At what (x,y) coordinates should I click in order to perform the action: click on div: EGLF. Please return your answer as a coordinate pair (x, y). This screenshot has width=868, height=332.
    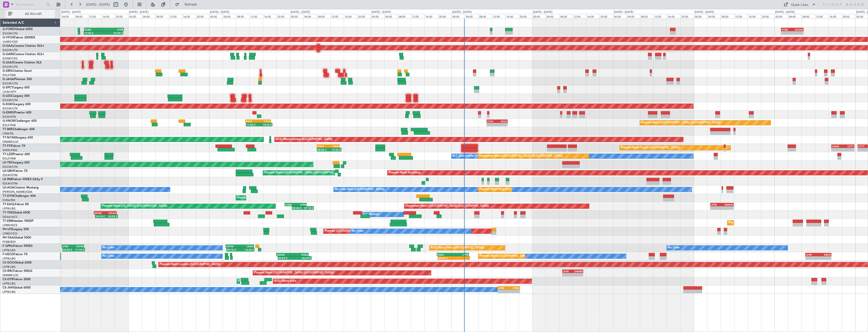
    Looking at the image, I should click on (252, 121).